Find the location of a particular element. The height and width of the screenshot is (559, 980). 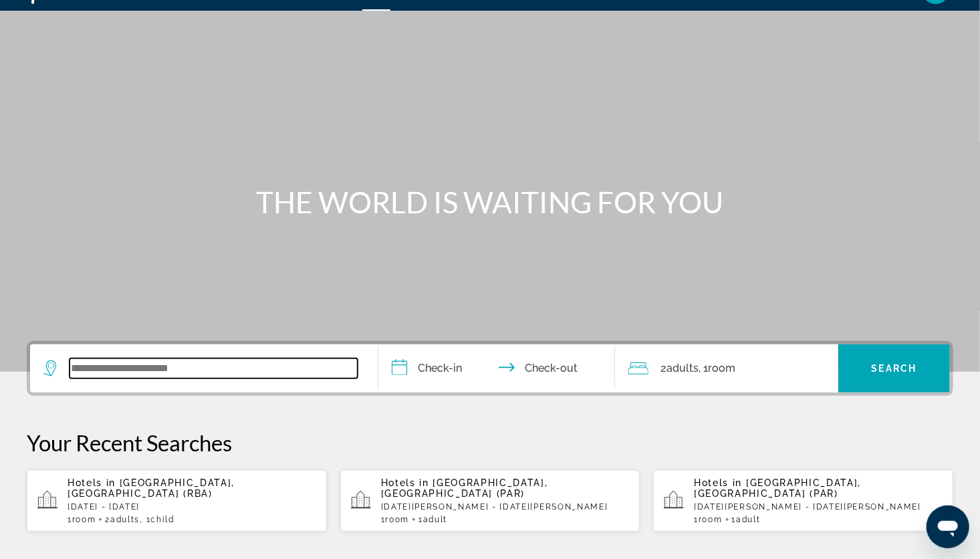

button: Check in and out dates is located at coordinates (497, 368).